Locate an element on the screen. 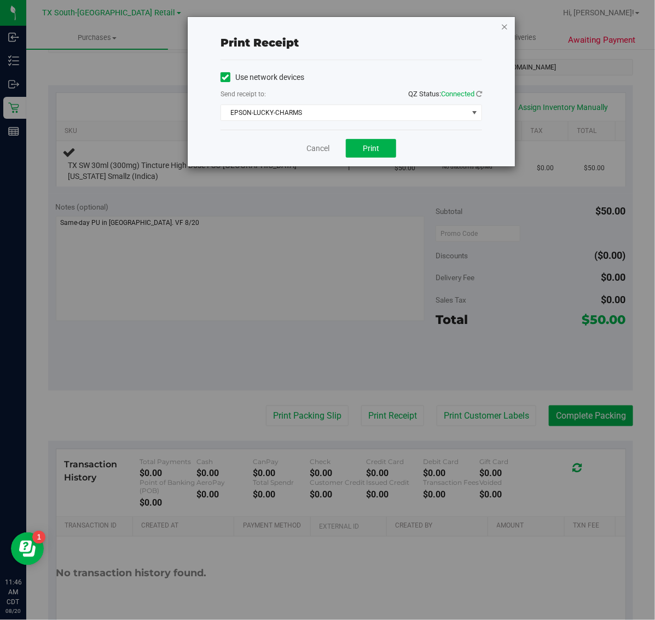  a: Cancel is located at coordinates (318, 148).